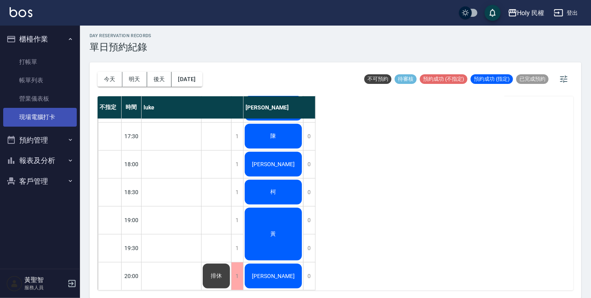 This screenshot has width=591, height=298. Describe the element at coordinates (21, 12) in the screenshot. I see `img: Logo` at that location.